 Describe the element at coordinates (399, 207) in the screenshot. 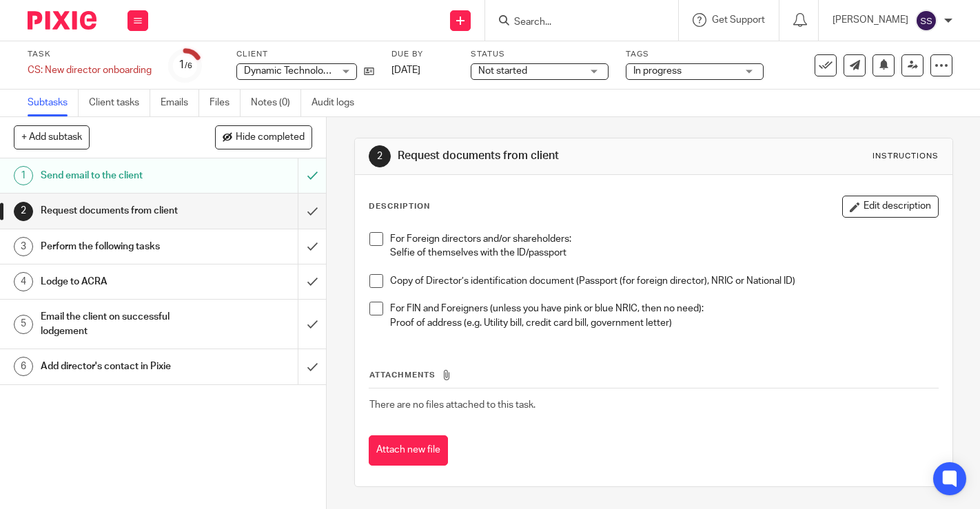

I see `p: Description` at that location.